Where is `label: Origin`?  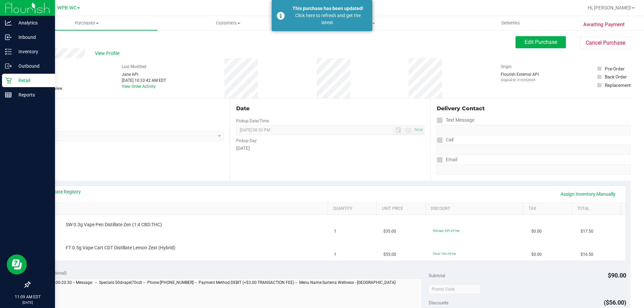 label: Origin is located at coordinates (506, 67).